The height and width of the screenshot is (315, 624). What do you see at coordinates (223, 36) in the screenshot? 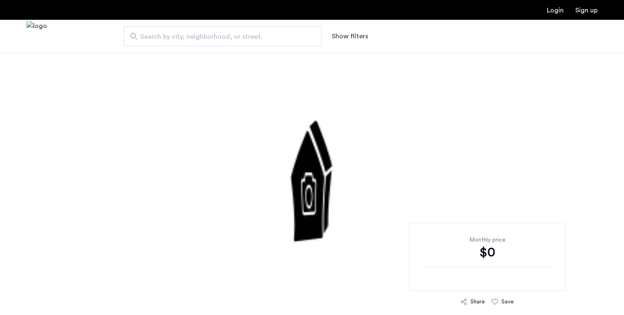
I see `input: Apartment Search` at bounding box center [223, 36].